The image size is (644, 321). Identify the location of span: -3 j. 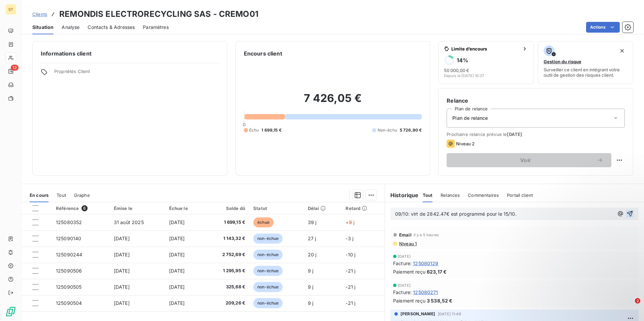
(349, 238).